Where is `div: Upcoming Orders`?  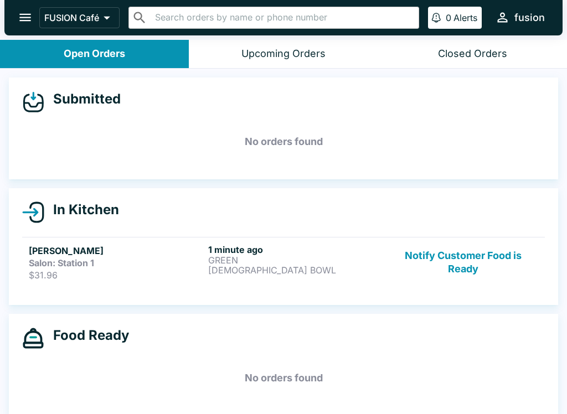
div: Upcoming Orders is located at coordinates (283, 54).